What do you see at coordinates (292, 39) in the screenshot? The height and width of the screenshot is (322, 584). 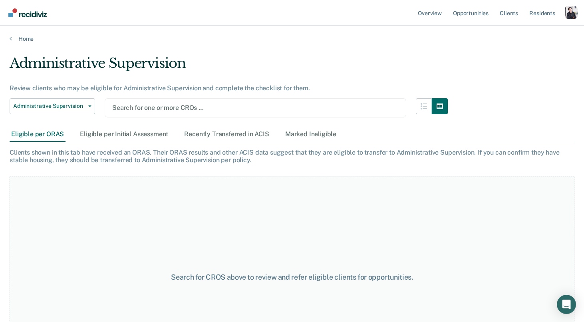 I see `a: Home` at bounding box center [292, 39].